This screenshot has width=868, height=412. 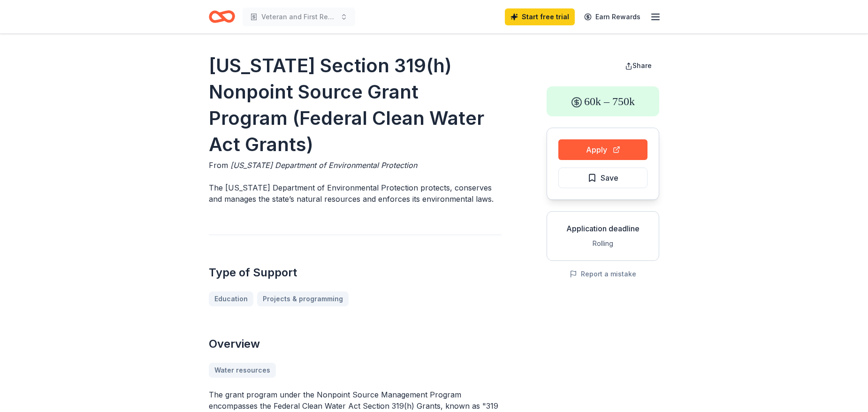 What do you see at coordinates (222, 16) in the screenshot?
I see `a: Home` at bounding box center [222, 16].